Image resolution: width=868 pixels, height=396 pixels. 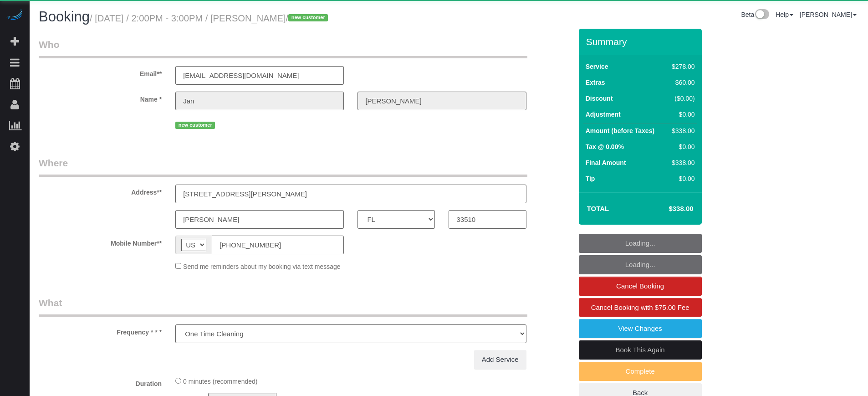 What do you see at coordinates (681, 83) in the screenshot?
I see `div: $60.00` at bounding box center [681, 83].